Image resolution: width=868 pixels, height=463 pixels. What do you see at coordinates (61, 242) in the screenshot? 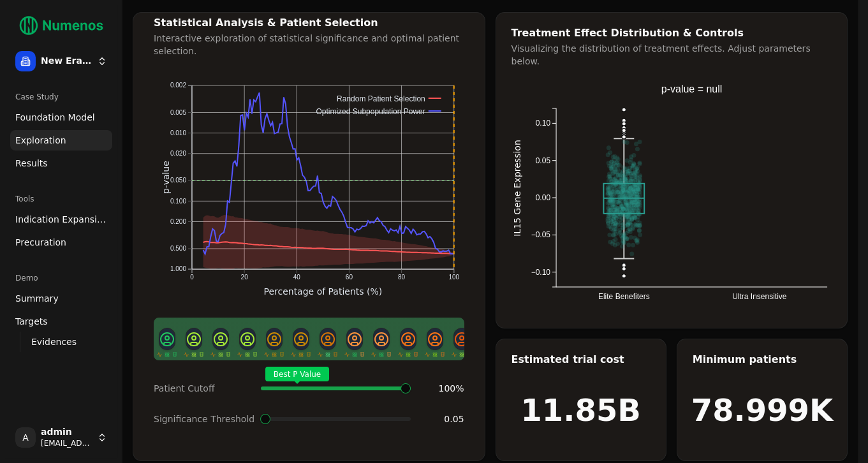
I see `a: Precuration` at bounding box center [61, 242].